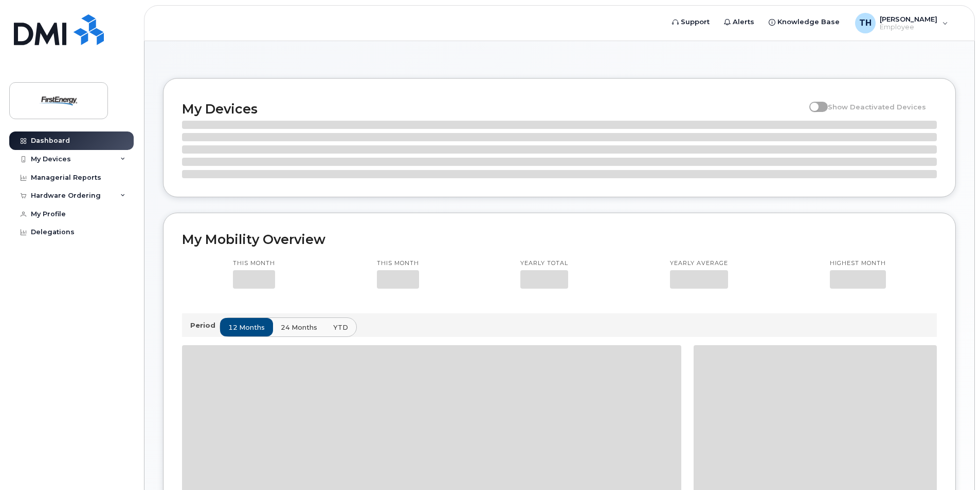  What do you see at coordinates (493, 109) in the screenshot?
I see `h2: My Devices` at bounding box center [493, 109].